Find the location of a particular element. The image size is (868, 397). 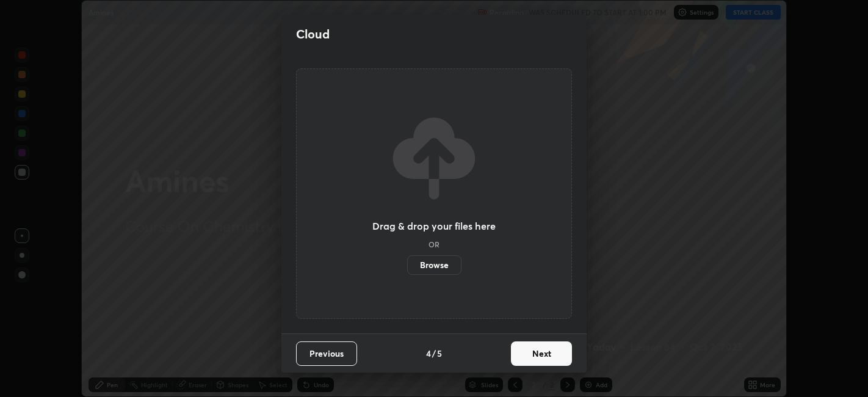

h4: 5 is located at coordinates (440, 353).